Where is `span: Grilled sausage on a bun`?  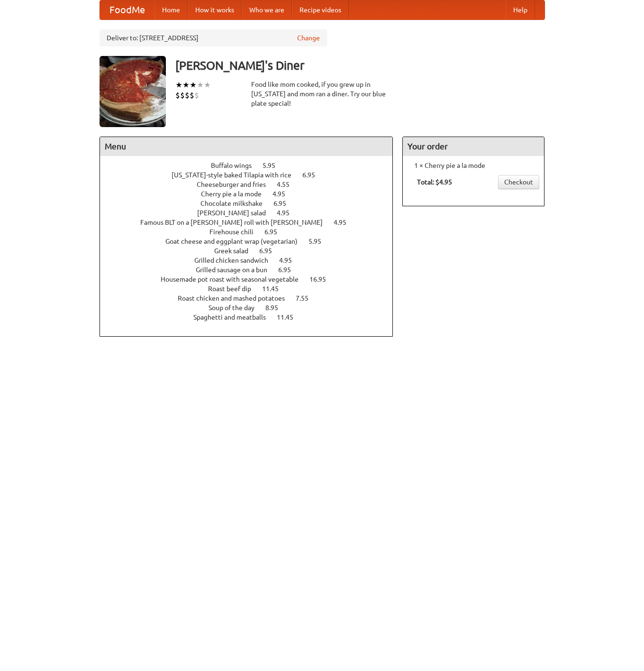
span: Grilled sausage on a bun is located at coordinates (236, 270).